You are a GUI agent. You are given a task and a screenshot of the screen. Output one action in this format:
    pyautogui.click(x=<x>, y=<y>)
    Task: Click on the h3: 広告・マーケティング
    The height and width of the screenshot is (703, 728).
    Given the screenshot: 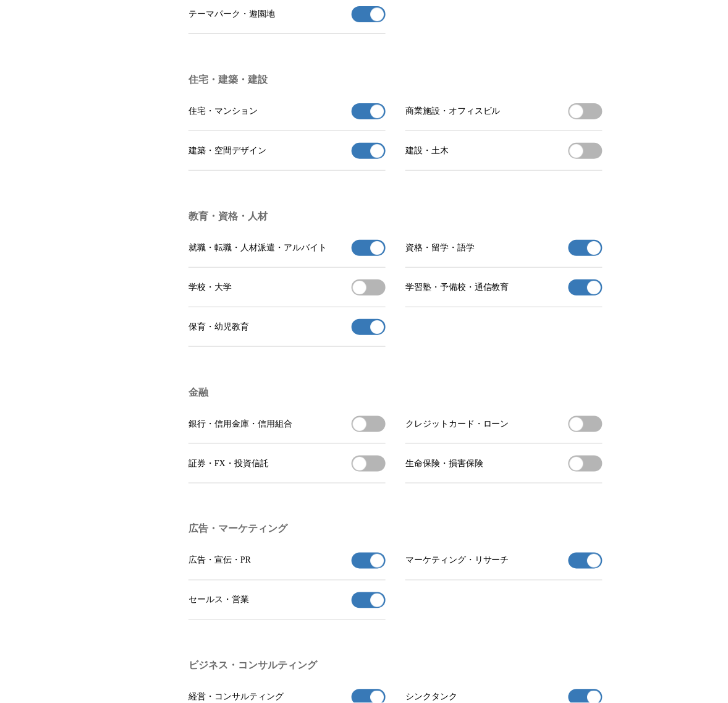 What is the action you would take?
    pyautogui.click(x=396, y=529)
    